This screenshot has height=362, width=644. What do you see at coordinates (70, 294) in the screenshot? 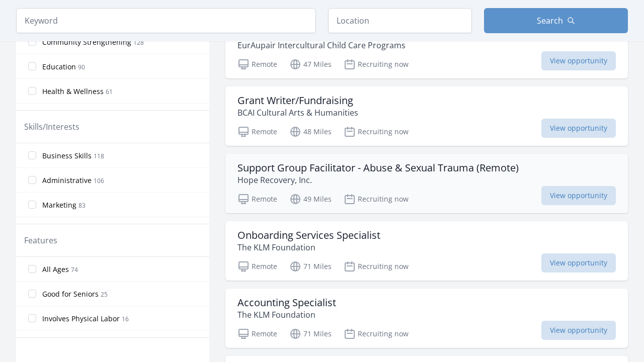
I see `span: Good for Seniors` at bounding box center [70, 294].